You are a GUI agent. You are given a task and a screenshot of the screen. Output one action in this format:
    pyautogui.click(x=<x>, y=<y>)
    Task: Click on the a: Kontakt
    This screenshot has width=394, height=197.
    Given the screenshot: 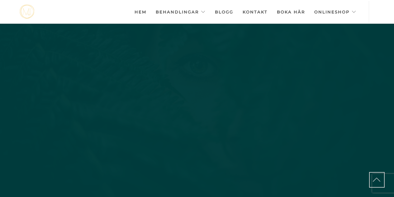 What is the action you would take?
    pyautogui.click(x=255, y=12)
    